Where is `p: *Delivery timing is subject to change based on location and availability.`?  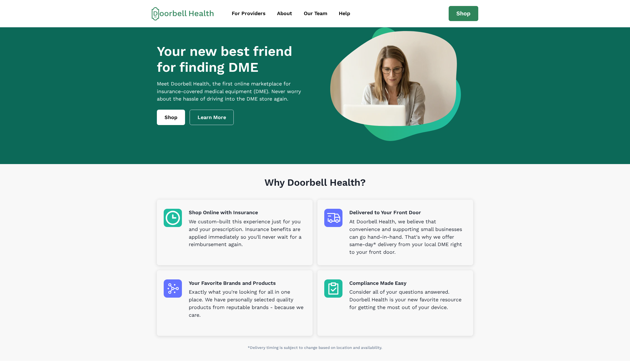 p: *Delivery timing is subject to change based on location and availability. is located at coordinates (315, 348).